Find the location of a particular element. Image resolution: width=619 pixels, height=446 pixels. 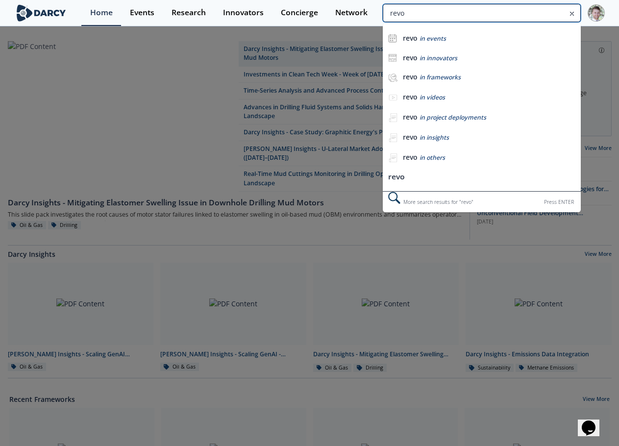

span: in others is located at coordinates (432, 157).